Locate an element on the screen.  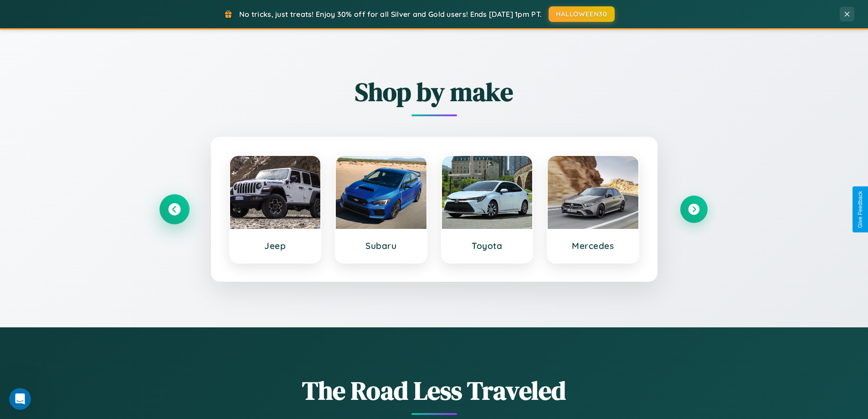
h2: Shop by make is located at coordinates (434, 92).